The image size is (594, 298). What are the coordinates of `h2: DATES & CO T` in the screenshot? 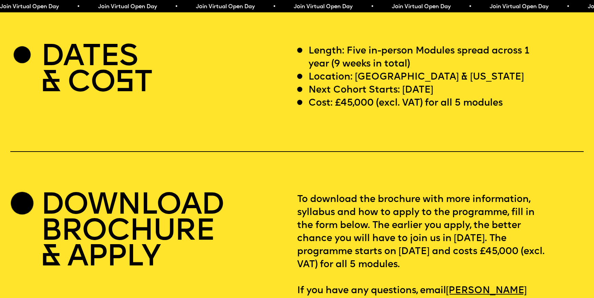 It's located at (96, 71).